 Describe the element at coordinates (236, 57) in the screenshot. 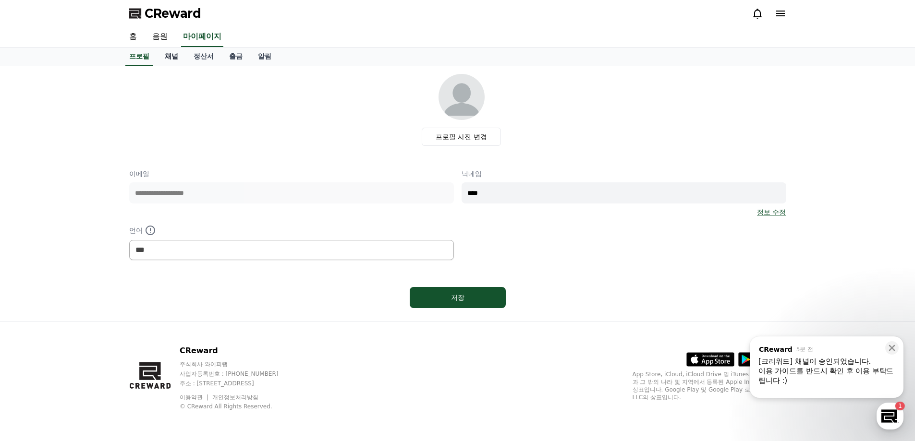

I see `a: 출금` at that location.